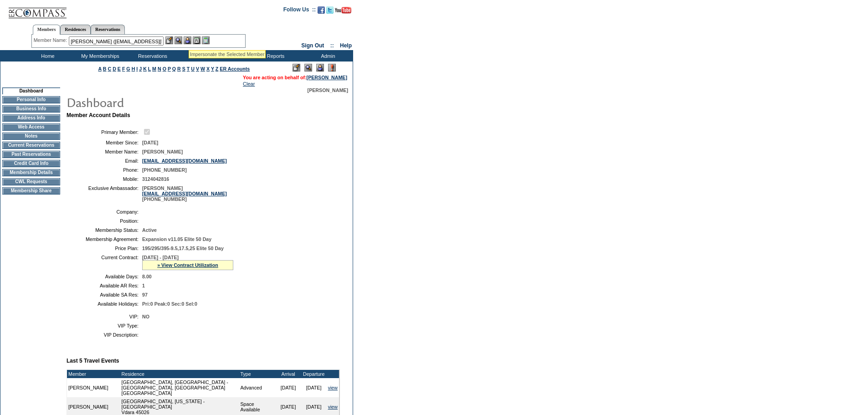 Image resolution: width=868 pixels, height=415 pixels. I want to click on td: Company:, so click(104, 212).